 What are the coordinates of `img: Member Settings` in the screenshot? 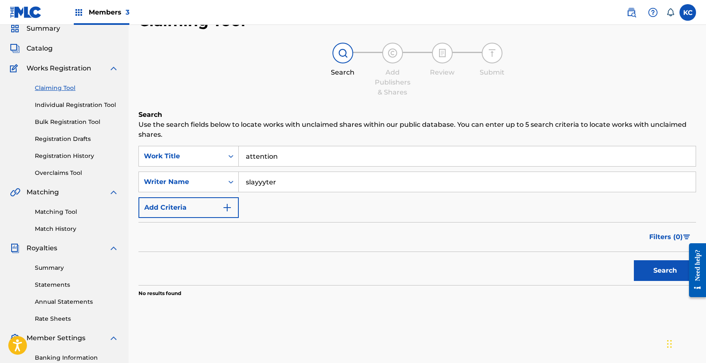 It's located at (15, 338).